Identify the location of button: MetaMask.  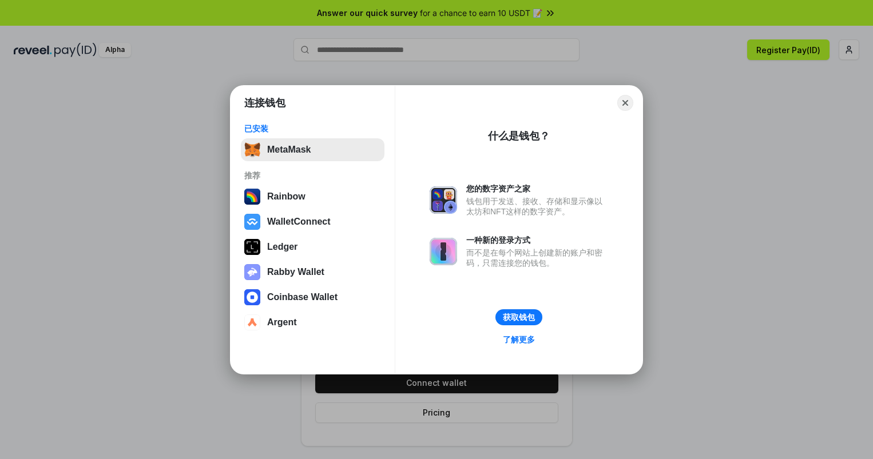
(312, 150).